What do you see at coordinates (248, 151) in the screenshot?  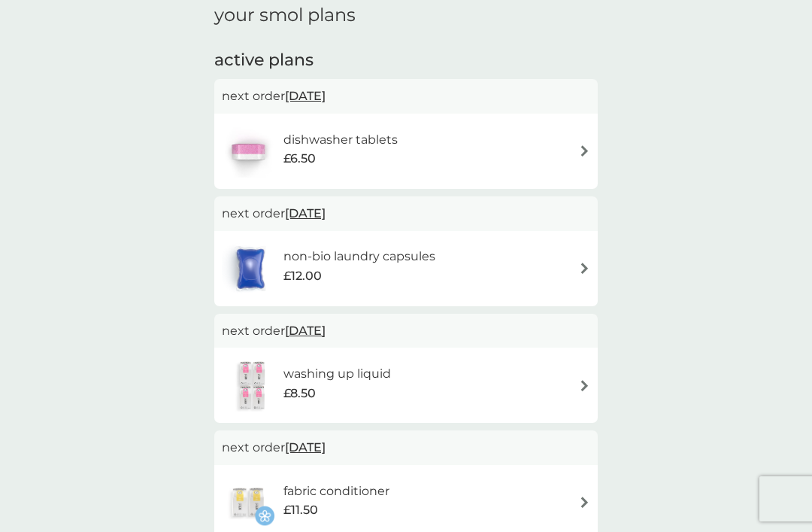 I see `img: dishwasher tablets` at bounding box center [248, 151].